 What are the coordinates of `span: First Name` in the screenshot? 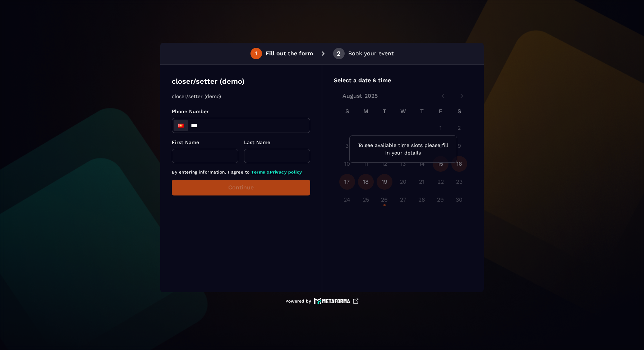 It's located at (185, 142).